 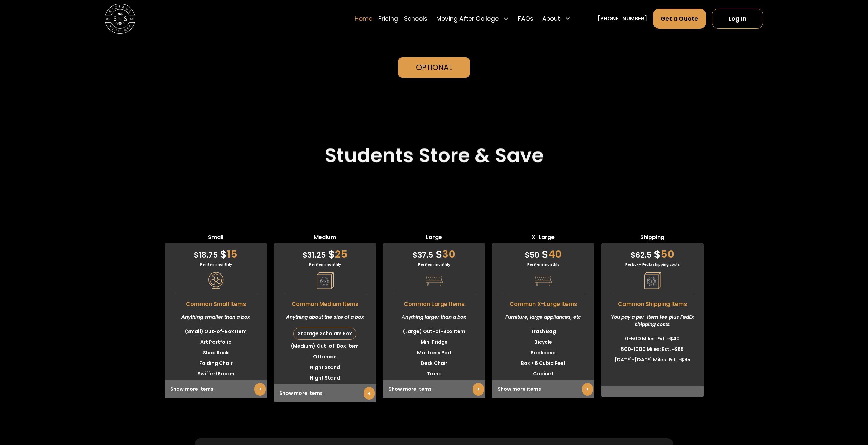 I want to click on span: Common X-Large Items, so click(x=543, y=302).